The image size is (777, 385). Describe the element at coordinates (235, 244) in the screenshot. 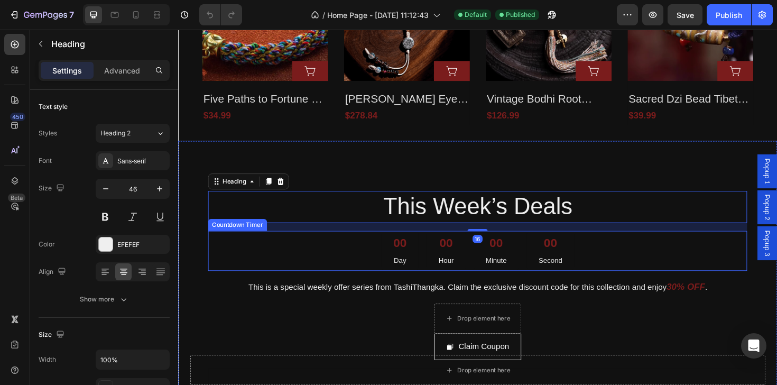

I see `p: Day` at that location.